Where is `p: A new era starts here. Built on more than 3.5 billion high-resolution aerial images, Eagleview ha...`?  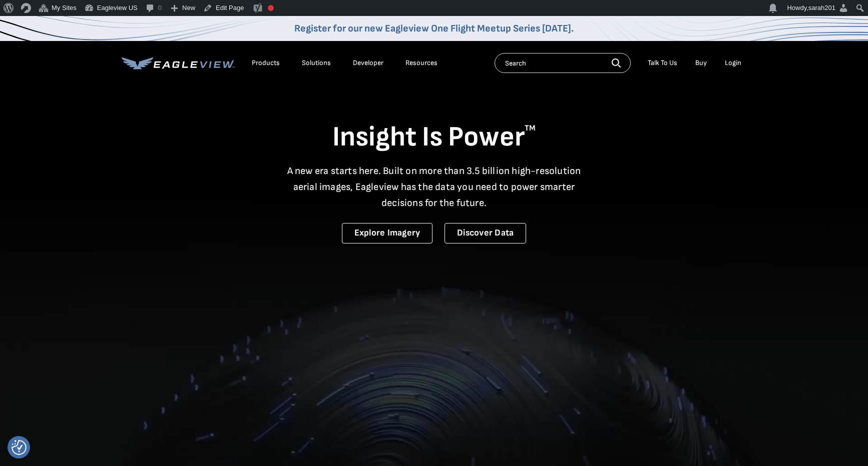 p: A new era starts here. Built on more than 3.5 billion high-resolution aerial images, Eagleview ha... is located at coordinates (434, 187).